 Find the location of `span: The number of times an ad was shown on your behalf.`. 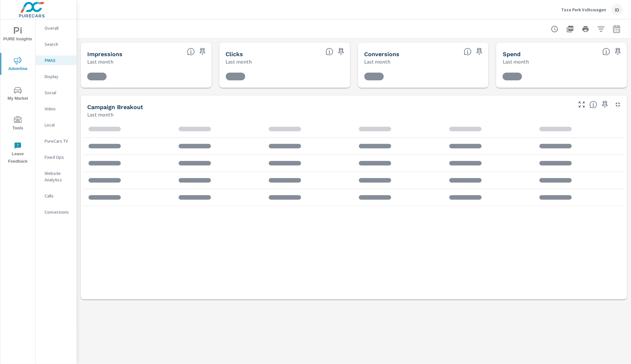

span: The number of times an ad was shown on your behalf. is located at coordinates (191, 52).